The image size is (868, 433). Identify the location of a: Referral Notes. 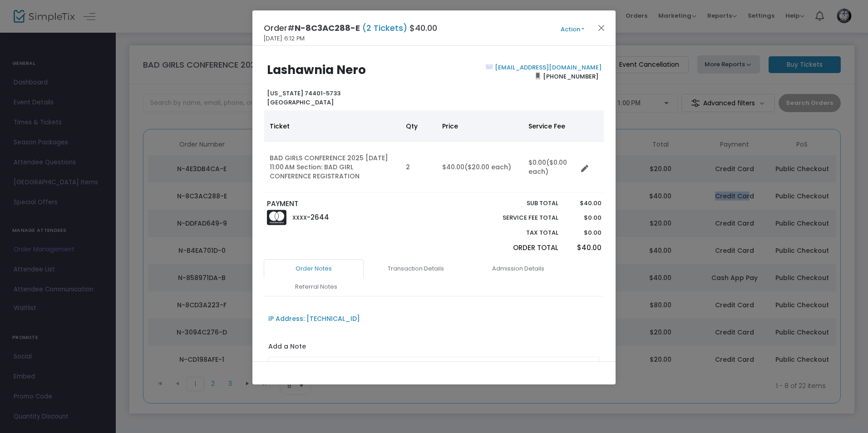
(316, 287).